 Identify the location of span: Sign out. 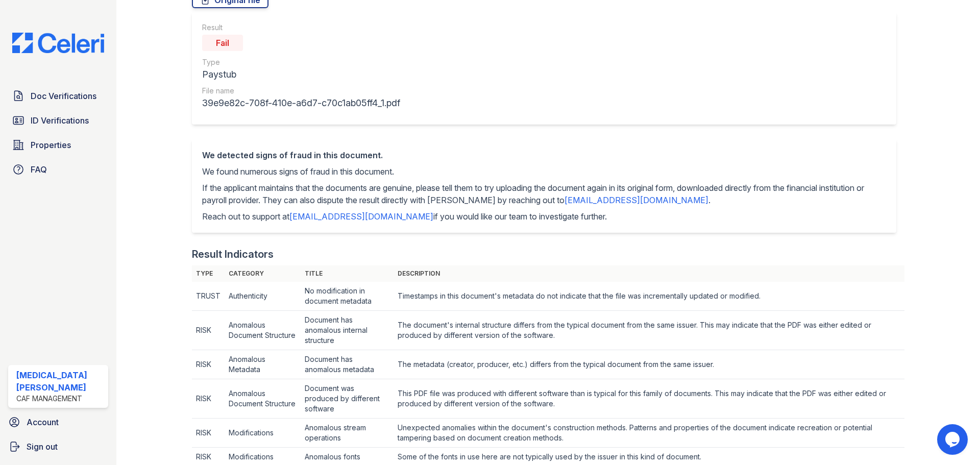
(42, 447).